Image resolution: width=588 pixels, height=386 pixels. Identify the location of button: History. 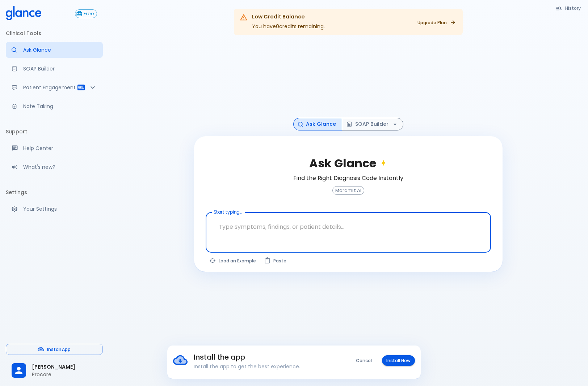
(568, 8).